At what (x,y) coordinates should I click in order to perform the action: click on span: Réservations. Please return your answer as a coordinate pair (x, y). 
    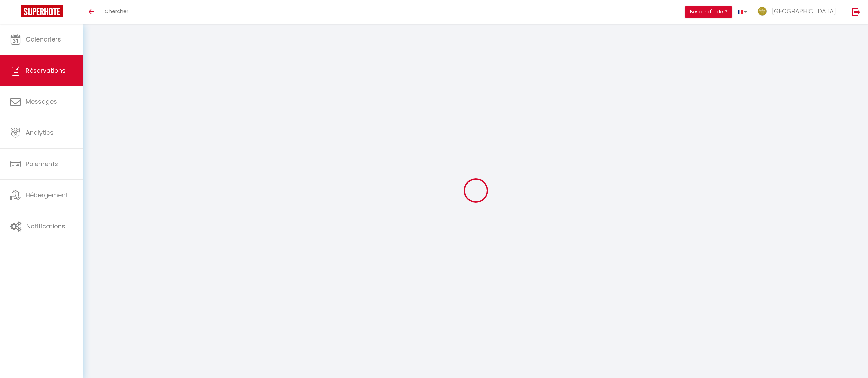
    Looking at the image, I should click on (46, 71).